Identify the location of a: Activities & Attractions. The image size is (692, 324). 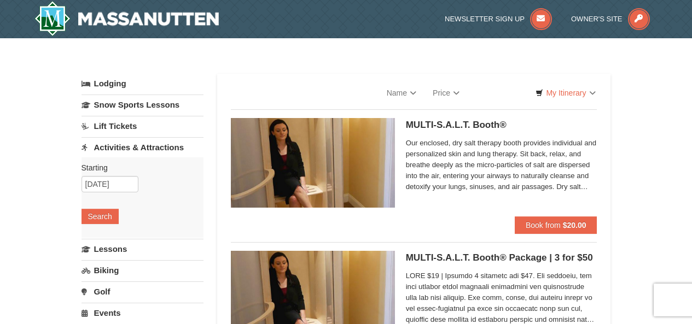
(142, 147).